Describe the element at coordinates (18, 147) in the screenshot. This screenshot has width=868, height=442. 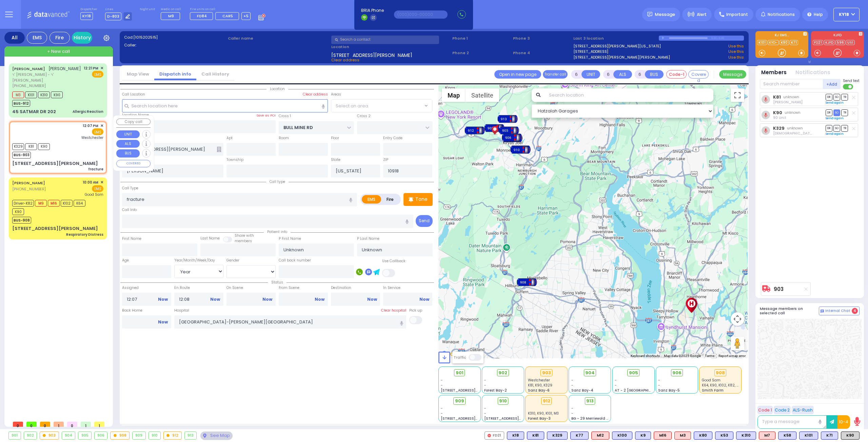
I see `span: K329` at that location.